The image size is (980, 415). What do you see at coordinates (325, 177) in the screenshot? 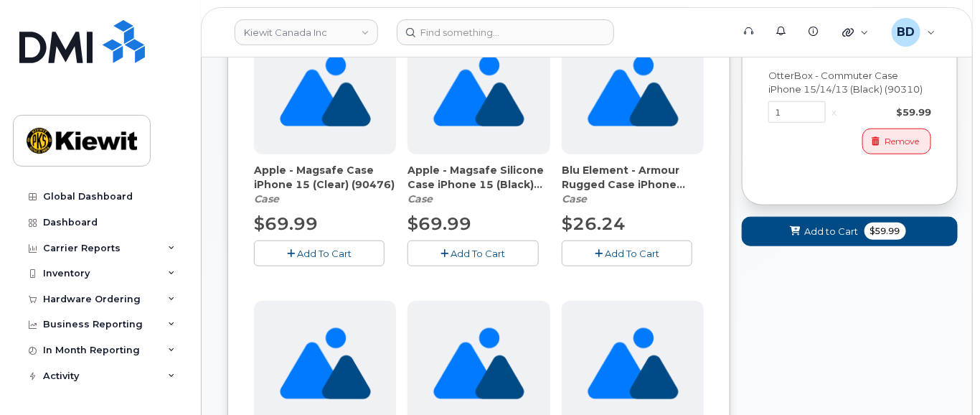
I see `span: Apple - Magsafe Case iPhone 15 (Clear) (90476)` at bounding box center [325, 177].